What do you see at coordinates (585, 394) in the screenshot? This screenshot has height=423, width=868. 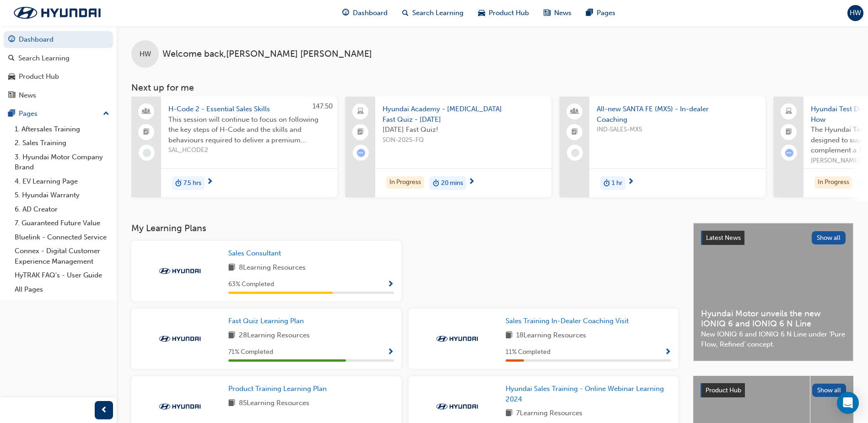 I see `span: Hyundai Sales Training - Online Webinar Learning 2024` at bounding box center [585, 394].